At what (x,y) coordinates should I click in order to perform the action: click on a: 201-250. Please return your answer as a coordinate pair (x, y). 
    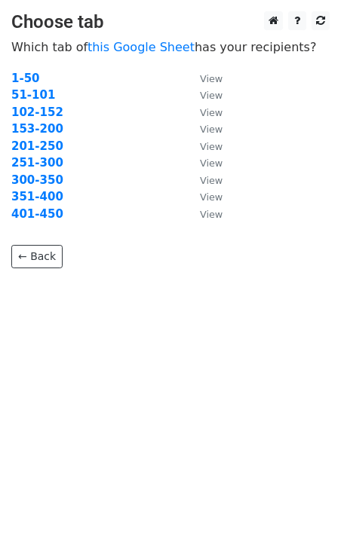
    Looking at the image, I should click on (37, 146).